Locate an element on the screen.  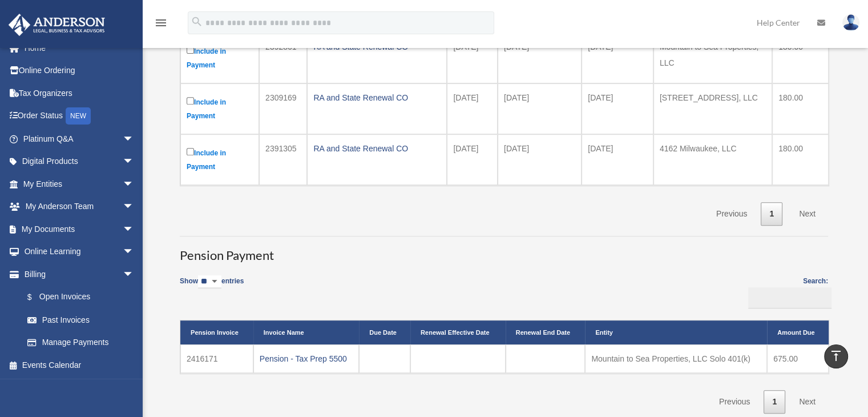
th: Due Date: activate to sort column ascending is located at coordinates (385, 332).